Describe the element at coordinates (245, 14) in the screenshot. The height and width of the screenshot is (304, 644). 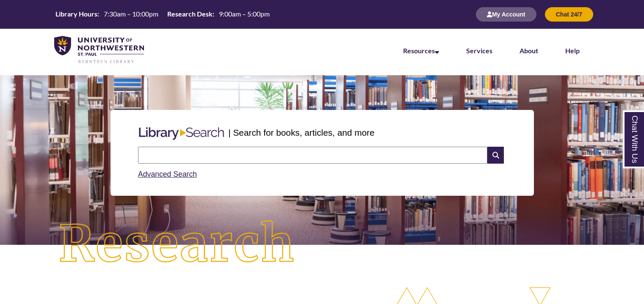
I see `span: 9:00am – 5:00pm` at that location.